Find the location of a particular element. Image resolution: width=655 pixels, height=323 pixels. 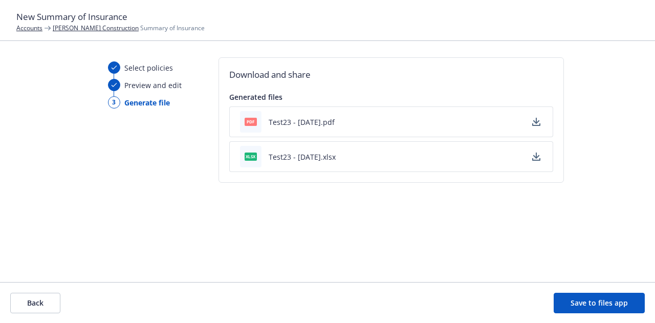

button: Save to files app is located at coordinates (599, 303).